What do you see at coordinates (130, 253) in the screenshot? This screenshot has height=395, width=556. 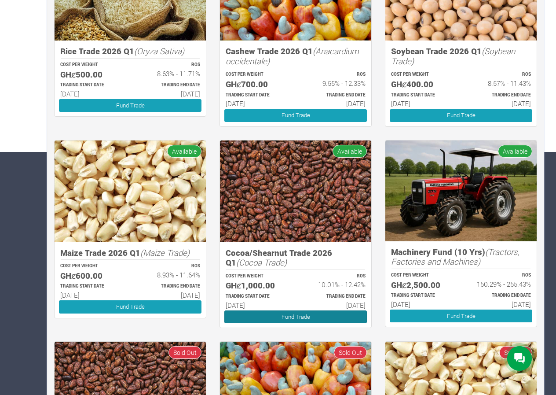 I see `h5: Maize Trade 2026 Q1` at bounding box center [130, 253].